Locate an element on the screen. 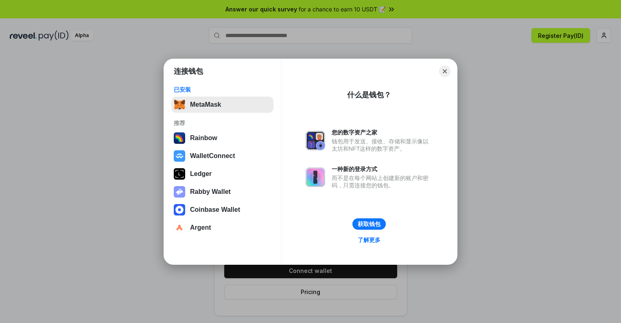  button: 获取钱包 is located at coordinates (369, 224).